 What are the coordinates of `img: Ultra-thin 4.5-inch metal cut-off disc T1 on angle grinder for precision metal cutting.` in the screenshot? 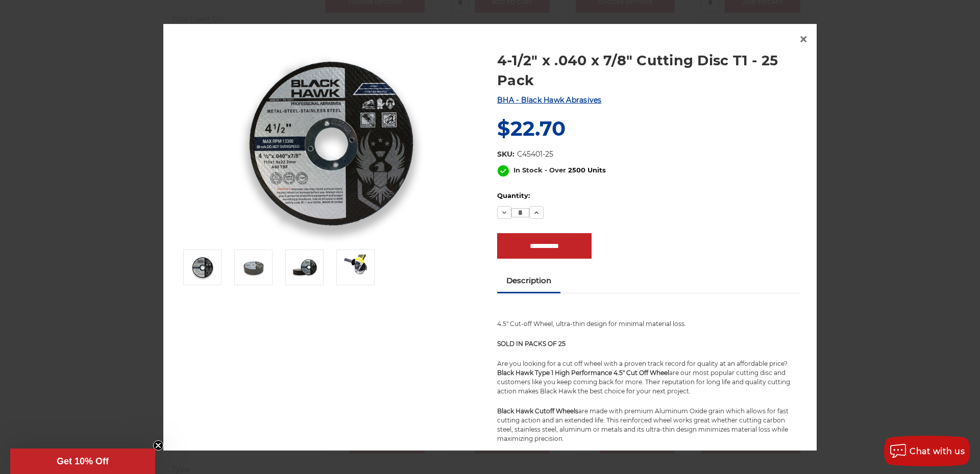 It's located at (356, 268).